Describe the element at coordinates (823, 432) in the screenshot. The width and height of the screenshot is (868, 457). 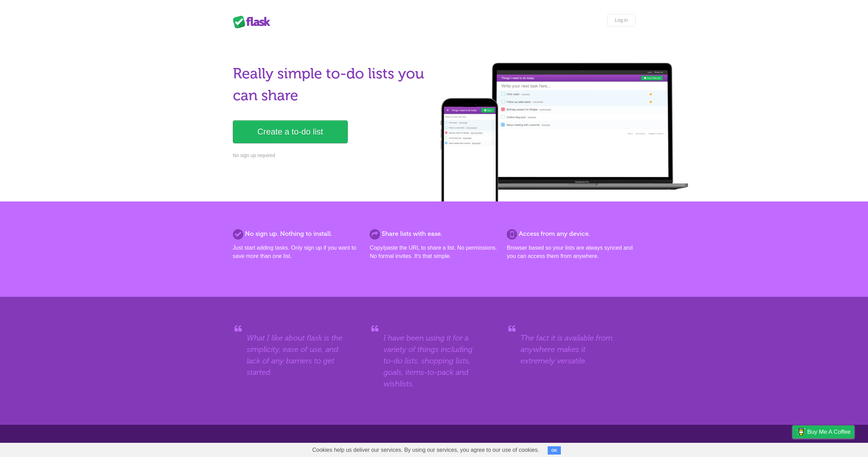
I see `a: Buy me a coffee` at that location.